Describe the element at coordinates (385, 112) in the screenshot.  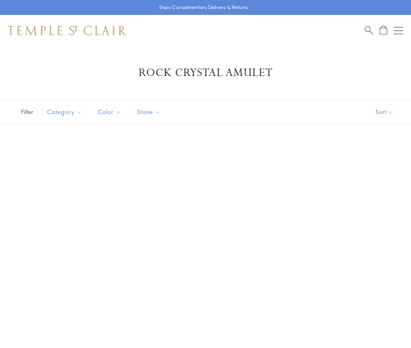
I see `button: Show sort by` at that location.